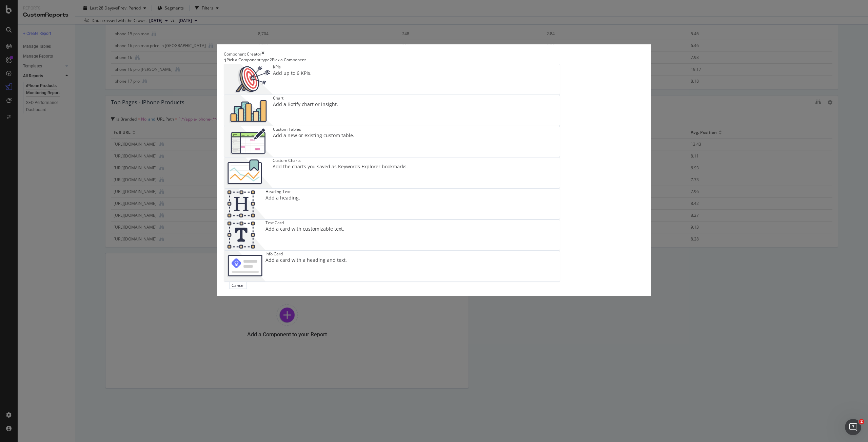  I want to click on div: Text Card, so click(305, 223).